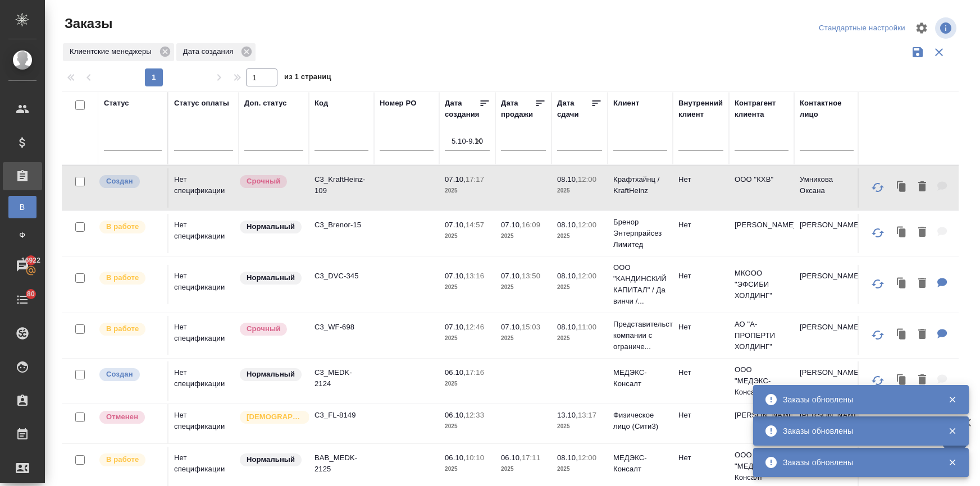  I want to click on p: Отменен, so click(122, 417).